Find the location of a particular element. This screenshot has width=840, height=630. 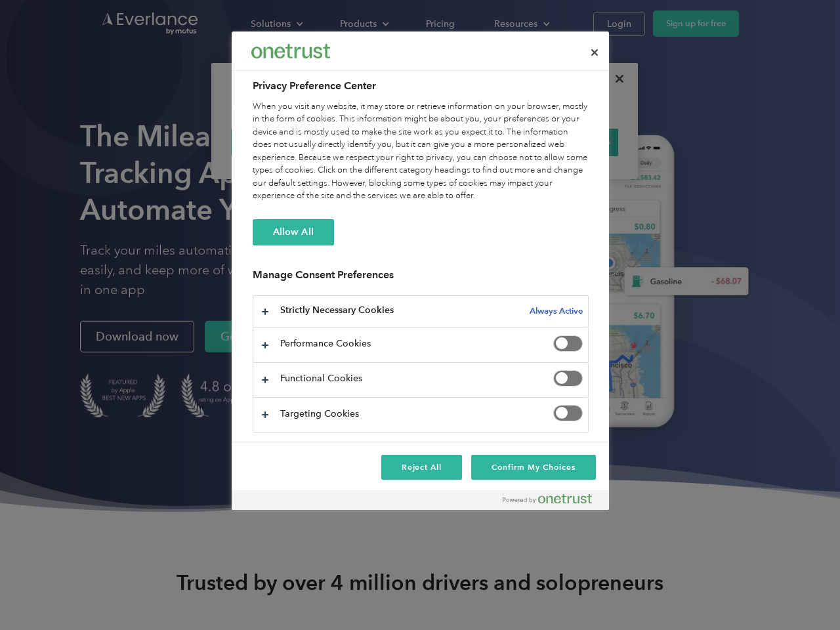

a: Powered by OneTrust Opens in a new Tab is located at coordinates (553, 502).